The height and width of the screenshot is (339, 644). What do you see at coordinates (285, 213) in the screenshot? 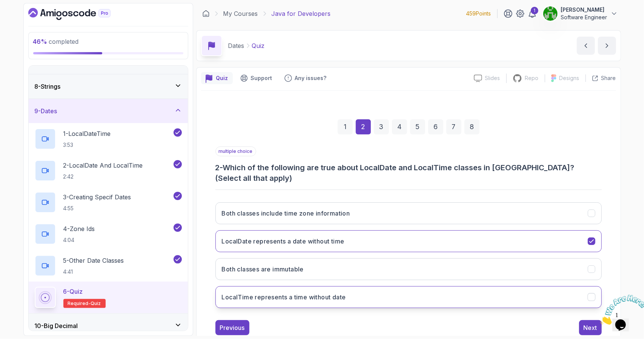
I see `h3: Both classes include time zone information` at bounding box center [285, 213].